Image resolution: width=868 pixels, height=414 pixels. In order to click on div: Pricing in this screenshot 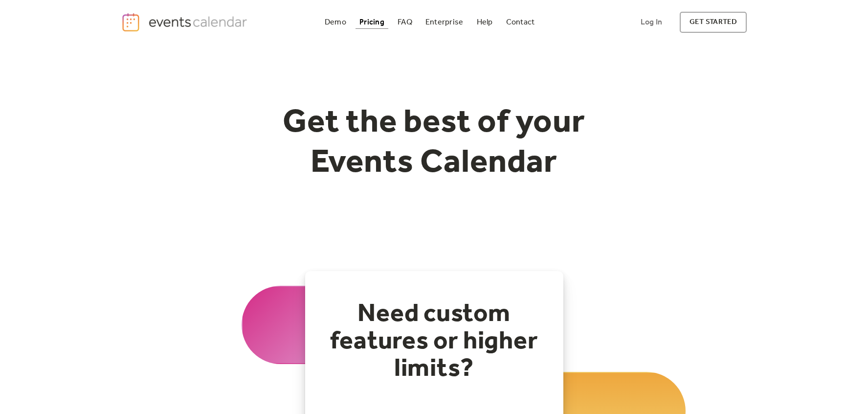, I will do `click(372, 22)`.